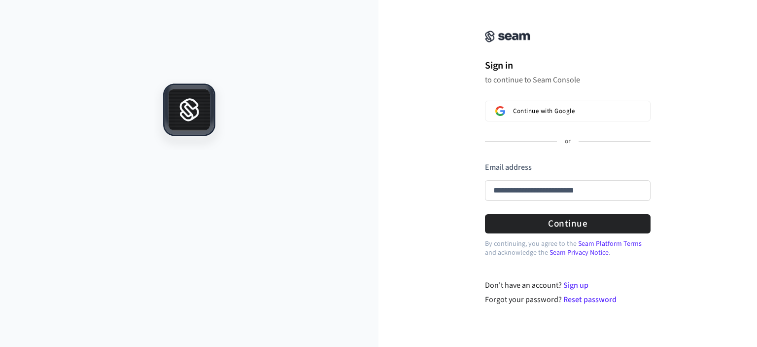 This screenshot has height=347, width=757. What do you see at coordinates (568, 299) in the screenshot?
I see `div: Forgot your password?` at bounding box center [568, 299].